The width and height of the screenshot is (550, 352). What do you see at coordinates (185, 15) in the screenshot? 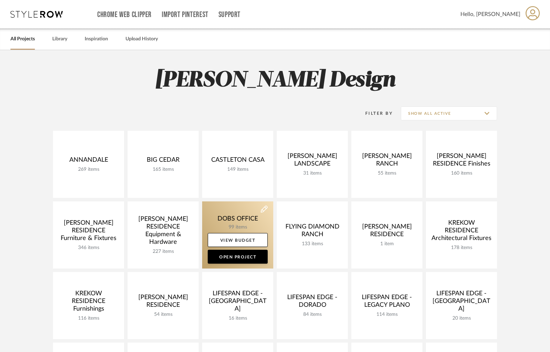
I see `a: Import Pinterest` at bounding box center [185, 15].